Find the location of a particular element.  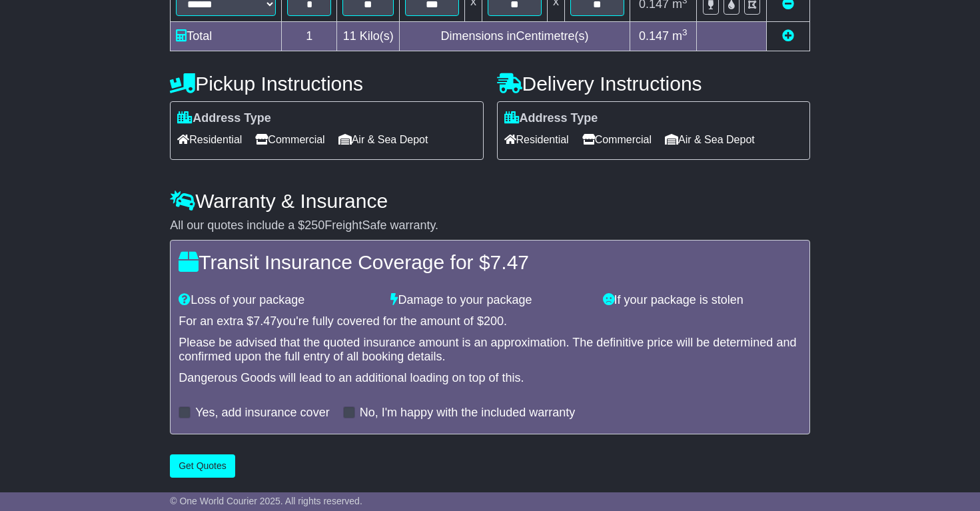

label: Yes, add insurance cover is located at coordinates (262, 413).